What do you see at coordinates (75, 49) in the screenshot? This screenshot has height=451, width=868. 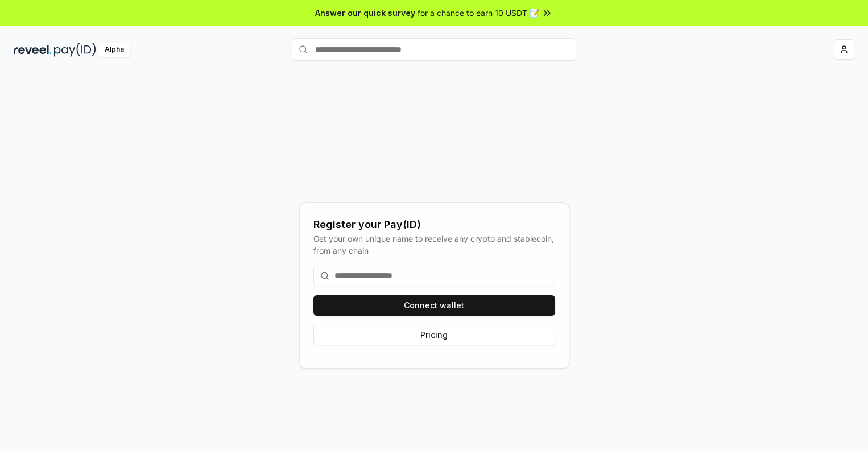 I see `img: pay_id` at bounding box center [75, 49].